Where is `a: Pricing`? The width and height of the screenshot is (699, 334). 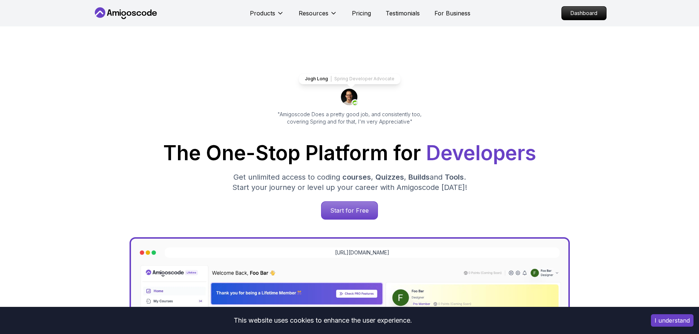 a: Pricing is located at coordinates (361, 13).